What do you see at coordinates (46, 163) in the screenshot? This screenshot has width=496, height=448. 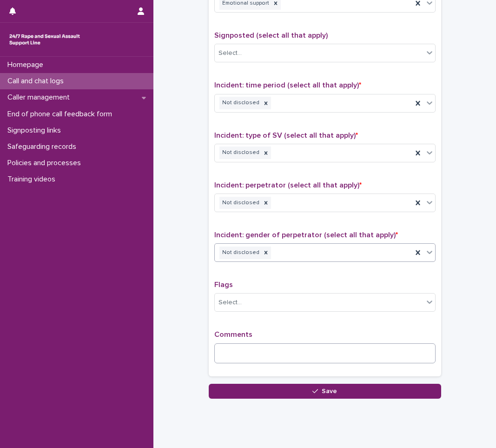 I see `p: Policies and processes` at bounding box center [46, 163].